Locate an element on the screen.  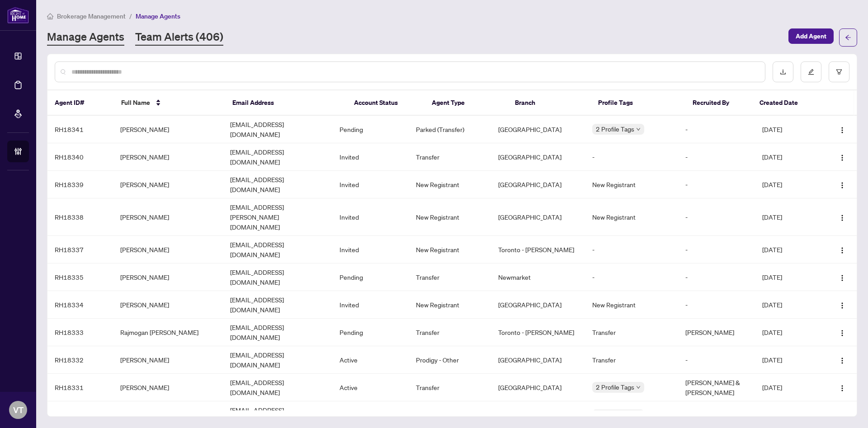
span: VT is located at coordinates (18, 410).